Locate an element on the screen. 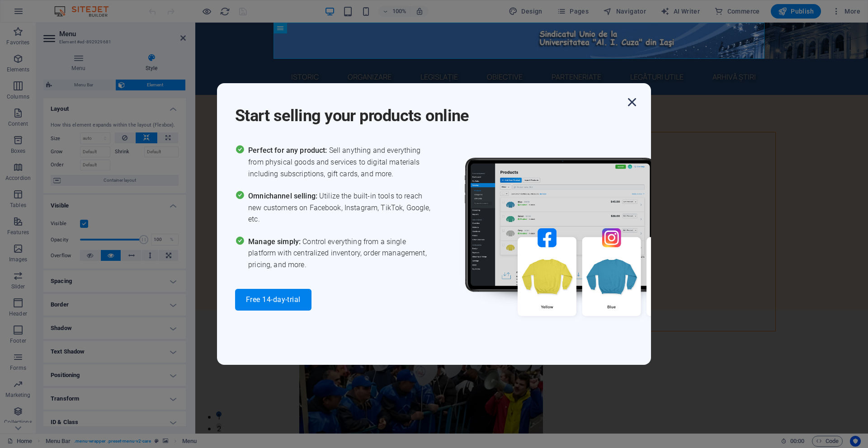  button: 1 is located at coordinates (23, 391).